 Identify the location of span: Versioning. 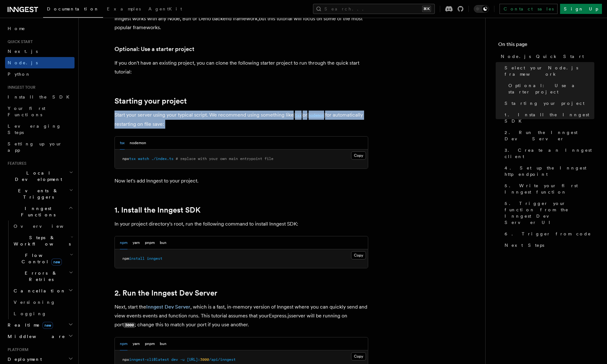
(35, 302).